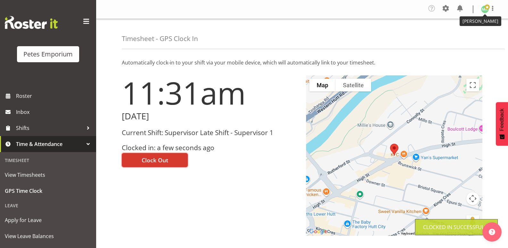  I want to click on div: Timesheet, so click(48, 160).